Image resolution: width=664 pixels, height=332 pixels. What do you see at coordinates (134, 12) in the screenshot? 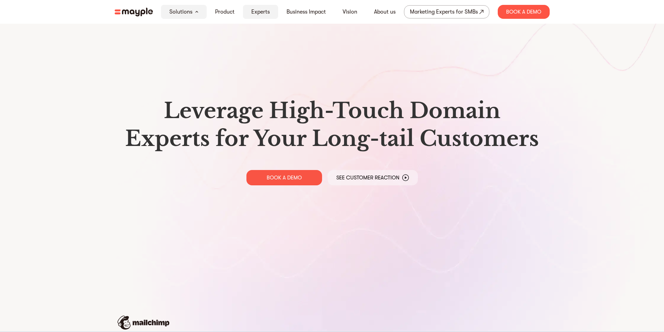
I see `img: mayple-logo` at bounding box center [134, 12].